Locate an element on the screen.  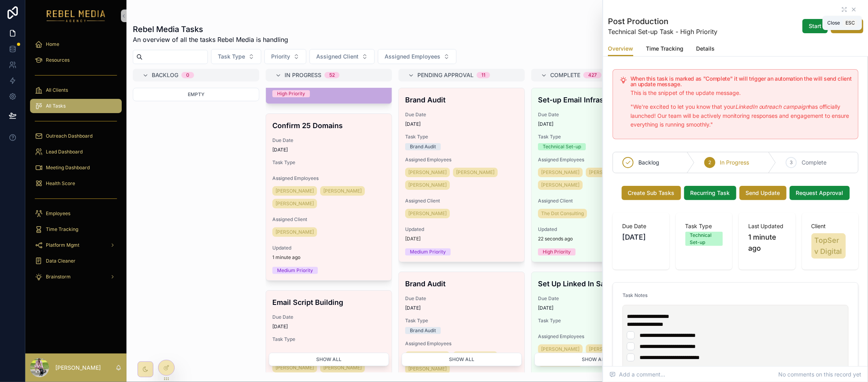
span: Lead Dashboard is located at coordinates (64, 152).